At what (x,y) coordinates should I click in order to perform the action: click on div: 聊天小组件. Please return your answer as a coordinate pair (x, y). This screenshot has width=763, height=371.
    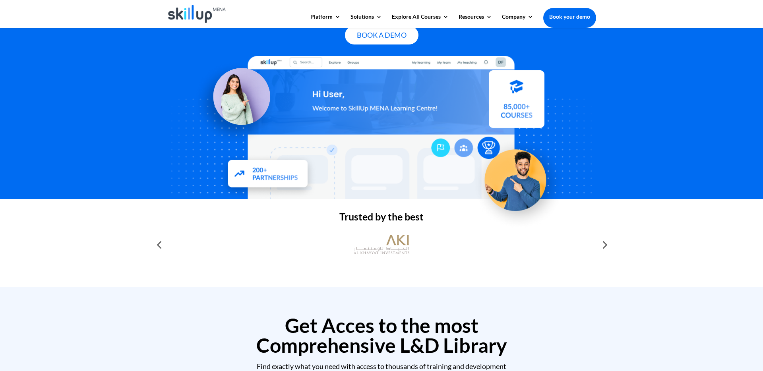
    Looking at the image, I should click on (743, 352).